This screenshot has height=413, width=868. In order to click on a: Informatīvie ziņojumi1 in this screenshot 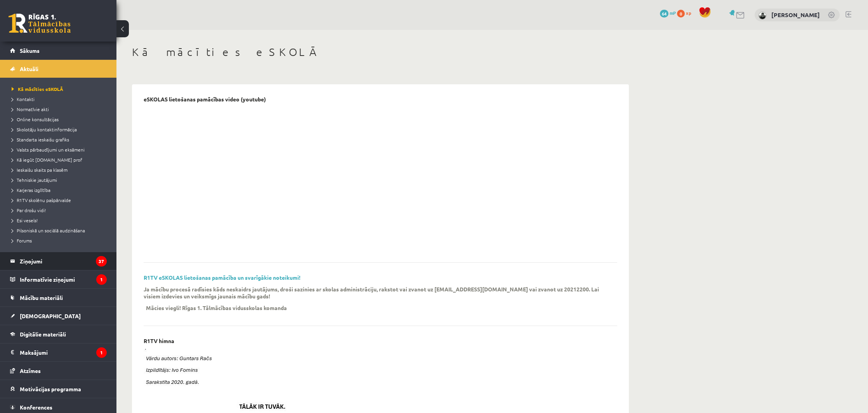, I will do `click(58, 280)`.